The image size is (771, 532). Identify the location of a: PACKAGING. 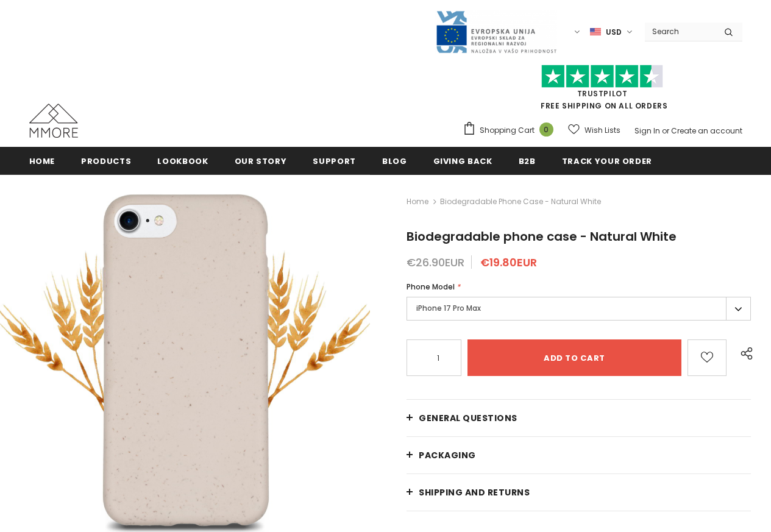
(578, 455).